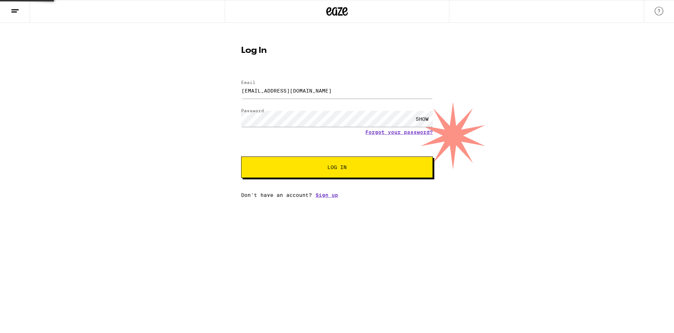 The image size is (674, 333). What do you see at coordinates (252, 111) in the screenshot?
I see `label: Password` at bounding box center [252, 111].